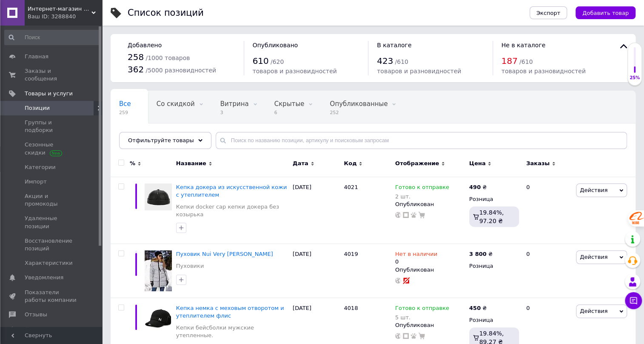 The height and width of the screenshot is (344, 644). Describe the element at coordinates (232, 211) in the screenshot. I see `a: Кепки docker cap кепки докера без козырька` at that location.